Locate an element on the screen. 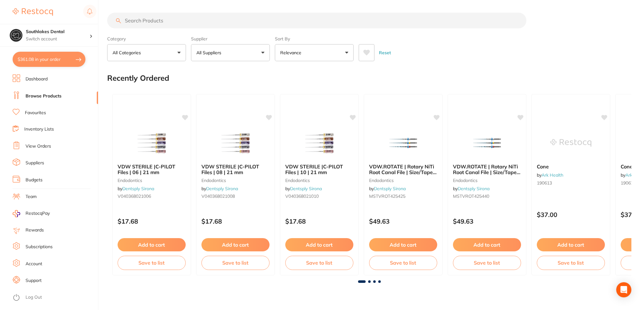 The width and height of the screenshot is (644, 310). a: View Orders is located at coordinates (38, 147).